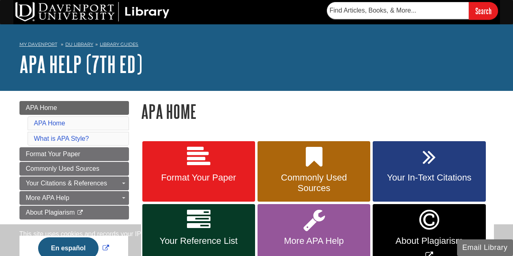  What do you see at coordinates (74, 198) in the screenshot?
I see `a: More APA Help` at bounding box center [74, 198].